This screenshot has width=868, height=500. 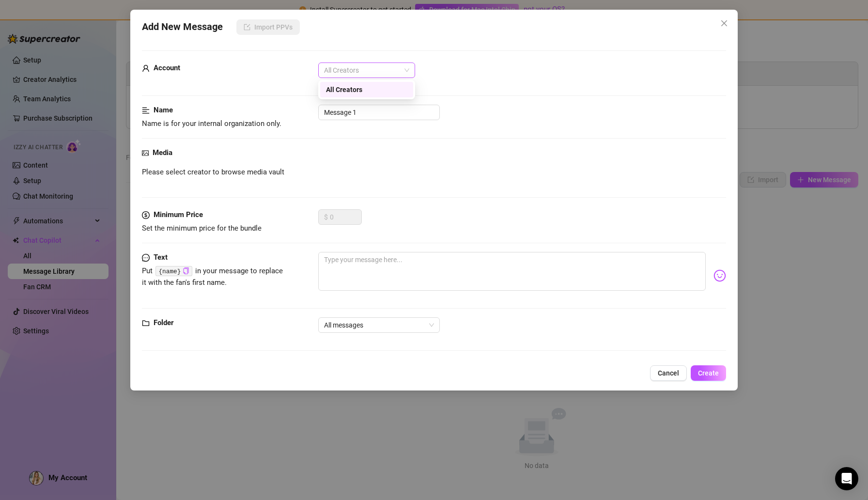 I want to click on div: Open Intercom Messenger, so click(x=847, y=479).